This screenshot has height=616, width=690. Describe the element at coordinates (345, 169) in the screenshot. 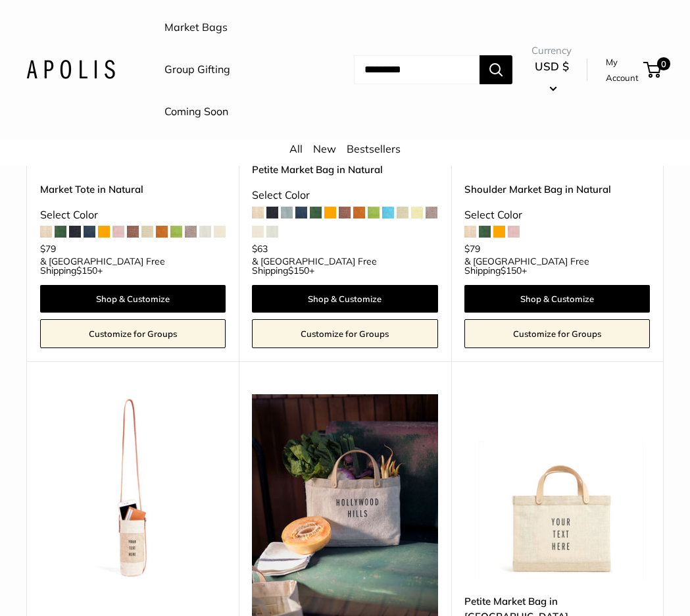

I see `a: Petite Market Bag in Natural` at that location.